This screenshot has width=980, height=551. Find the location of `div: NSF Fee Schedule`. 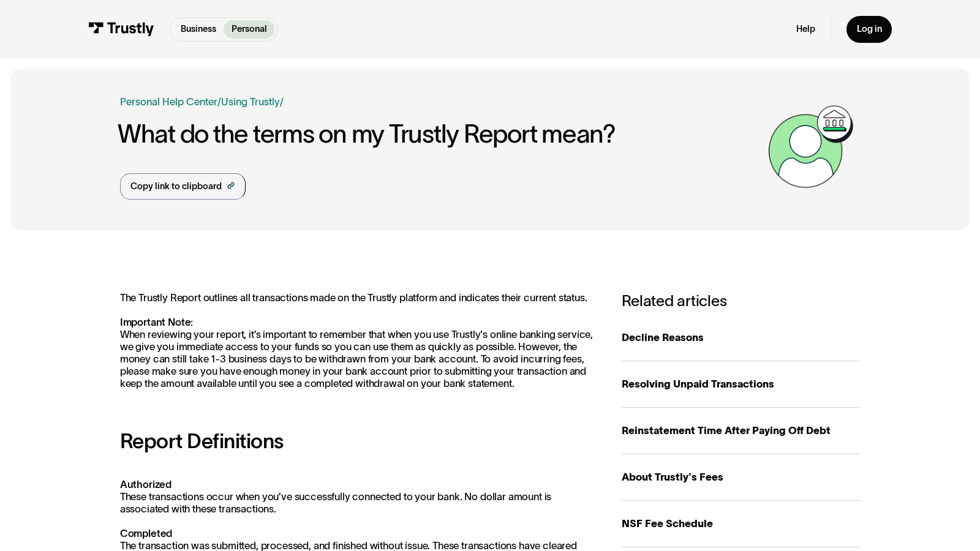

div: NSF Fee Schedule is located at coordinates (740, 524).